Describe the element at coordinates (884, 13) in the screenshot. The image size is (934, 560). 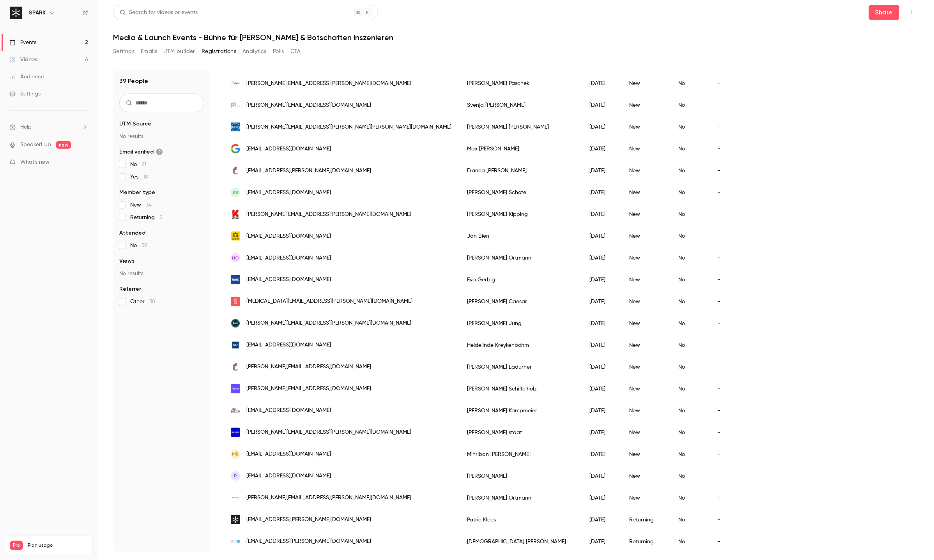
I see `button: Share` at that location.